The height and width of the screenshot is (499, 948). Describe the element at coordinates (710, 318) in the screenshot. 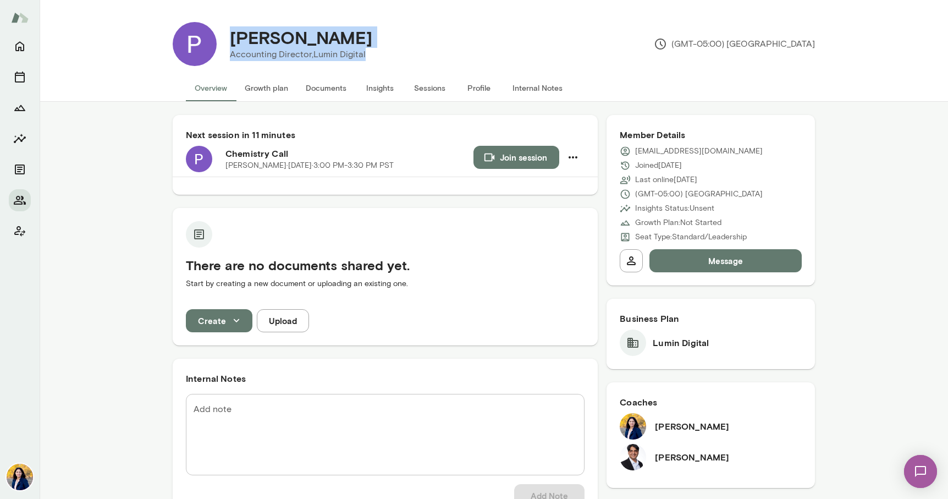

I see `h6: Business Plan` at that location.